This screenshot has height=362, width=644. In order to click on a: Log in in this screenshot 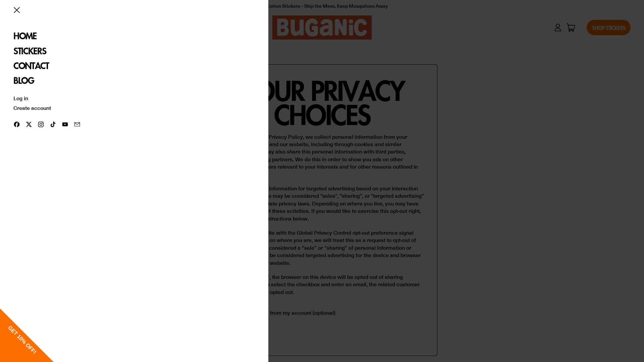, I will do `click(21, 98)`.